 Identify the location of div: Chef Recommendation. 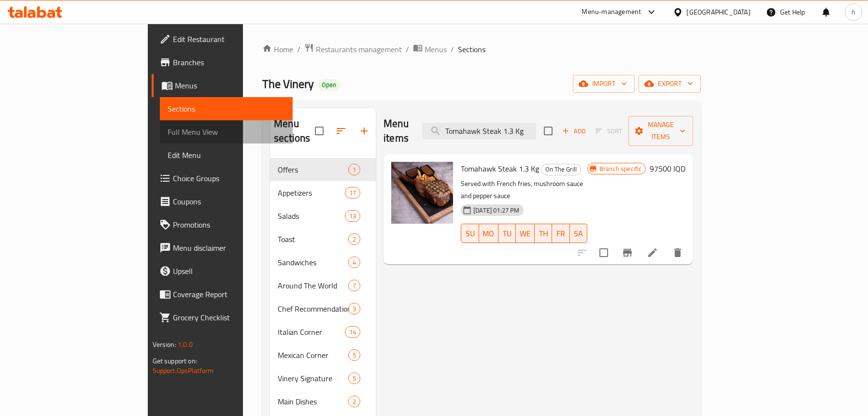
(313, 309).